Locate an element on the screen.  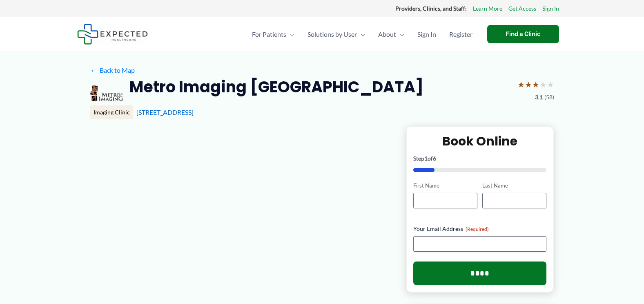
a: For PatientsMenu Toggle is located at coordinates (273, 34).